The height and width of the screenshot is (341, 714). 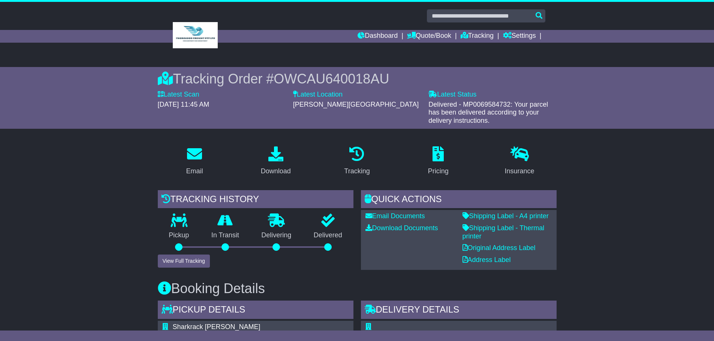 I want to click on label: Latest Scan, so click(x=178, y=95).